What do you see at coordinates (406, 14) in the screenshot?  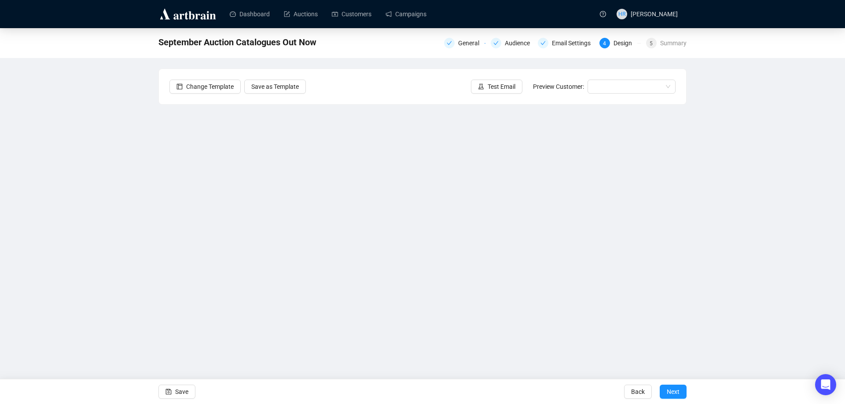 I see `a: Campaigns` at bounding box center [406, 14].